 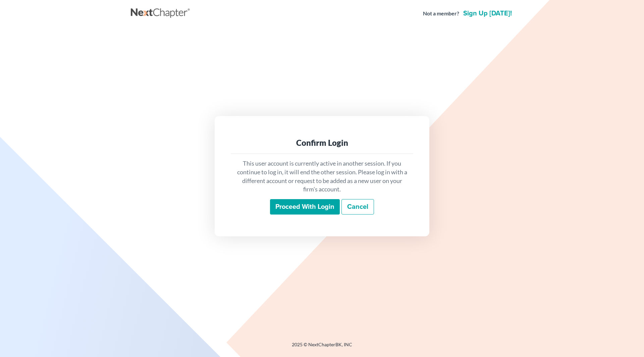 I want to click on p: This user account is currently active in another session. If you continue to log in, it will end ..., so click(x=322, y=176).